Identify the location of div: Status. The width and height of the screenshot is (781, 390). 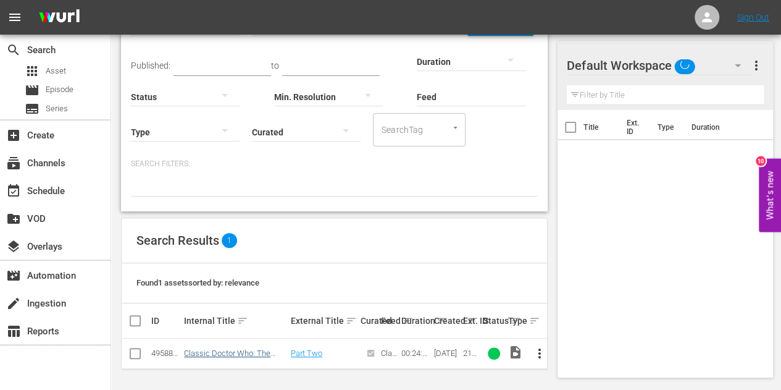
(494, 321).